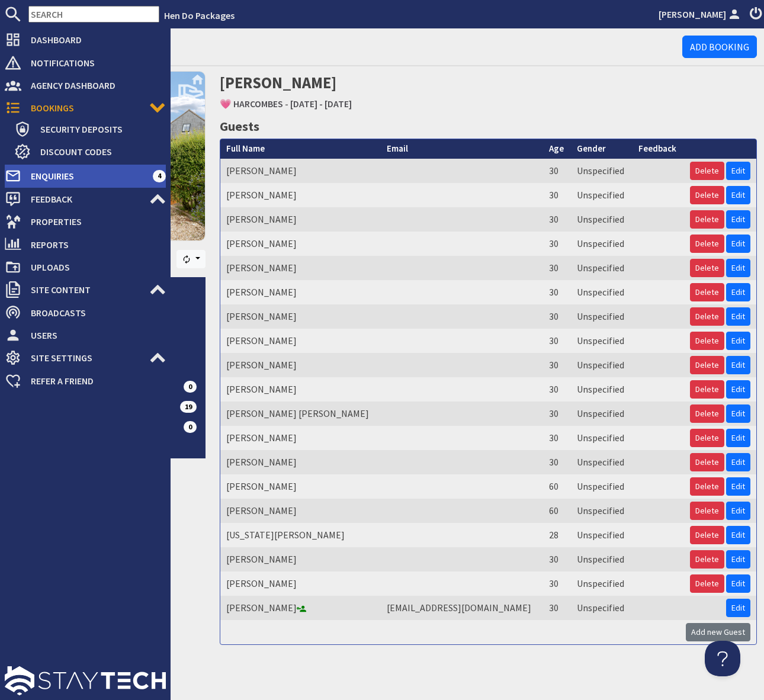 This screenshot has height=700, width=764. What do you see at coordinates (85, 63) in the screenshot?
I see `a: Notifications` at bounding box center [85, 63].